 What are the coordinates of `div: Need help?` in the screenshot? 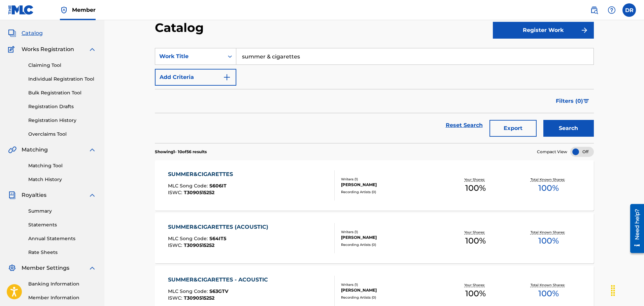 It's located at (12, 23).